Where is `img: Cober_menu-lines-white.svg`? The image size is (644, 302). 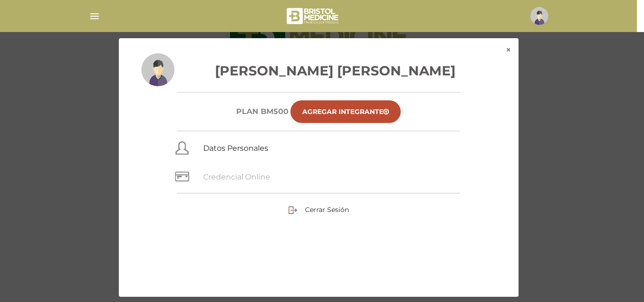 img: Cober_menu-lines-white.svg is located at coordinates (94, 16).